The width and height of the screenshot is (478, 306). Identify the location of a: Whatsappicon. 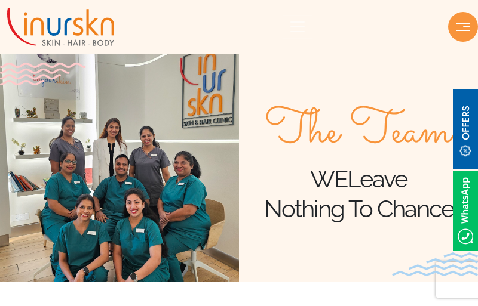
(465, 210).